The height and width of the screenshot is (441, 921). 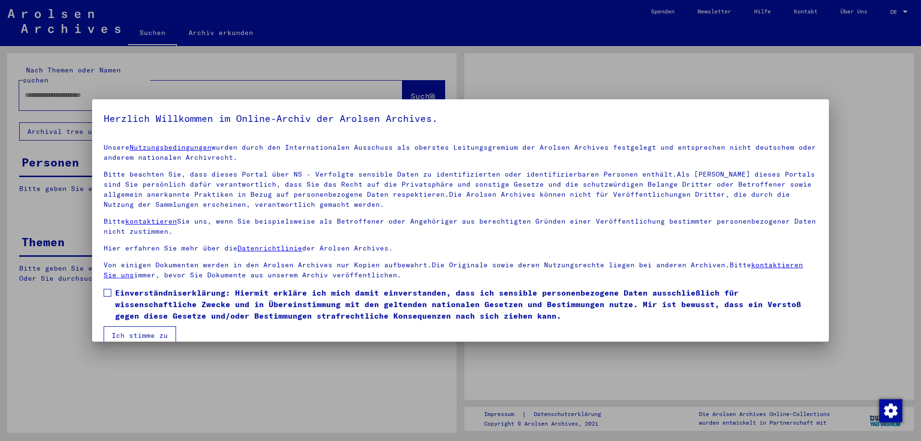 What do you see at coordinates (460, 248) in the screenshot?
I see `p: Hier erfahren Sie mehr über die der Arolsen Archives.` at bounding box center [460, 248].